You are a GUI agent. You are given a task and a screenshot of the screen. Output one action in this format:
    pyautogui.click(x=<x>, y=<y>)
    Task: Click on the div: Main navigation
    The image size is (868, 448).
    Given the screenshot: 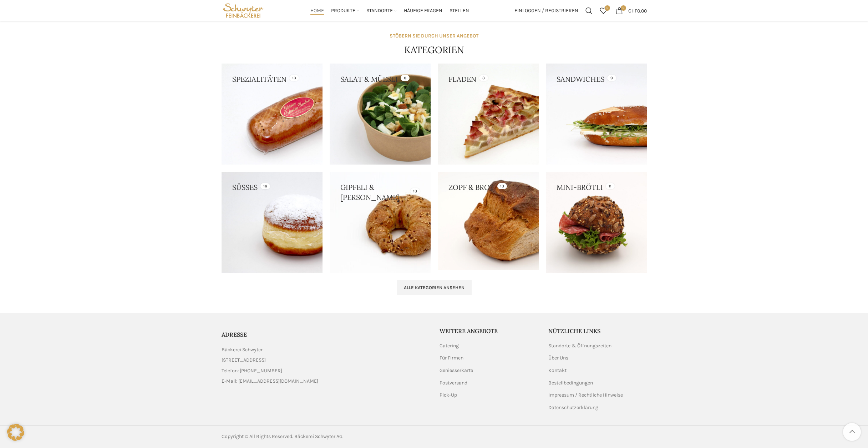 What is the action you would take?
    pyautogui.click(x=389, y=11)
    